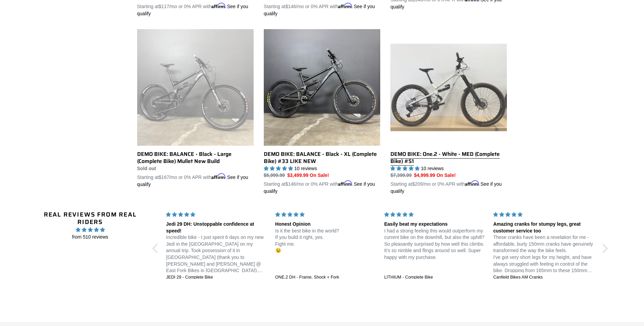  I want to click on h2: Real Reviews from Real Riders, so click(90, 219).